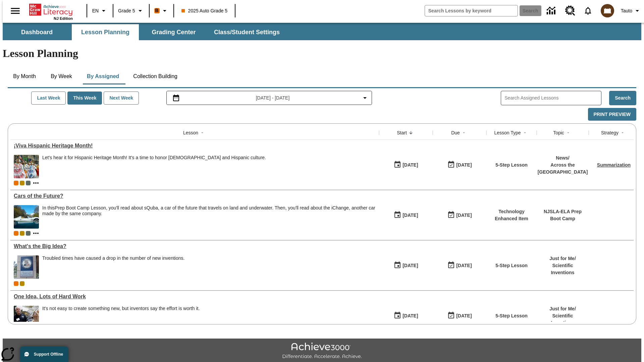 This screenshot has width=644, height=362. Describe the element at coordinates (28, 183) in the screenshot. I see `div: OL 2025 Auto Grade 6` at that location.